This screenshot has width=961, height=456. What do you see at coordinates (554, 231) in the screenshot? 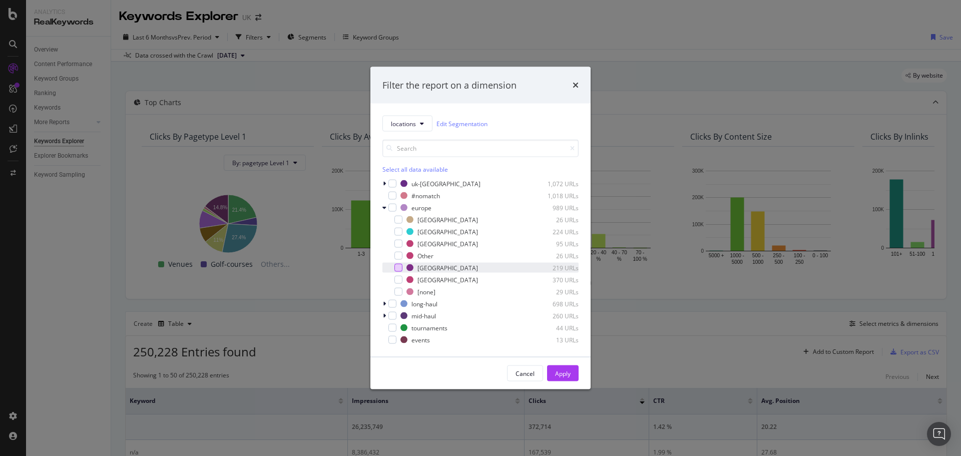
I see `div: 224 URLs` at bounding box center [554, 231].